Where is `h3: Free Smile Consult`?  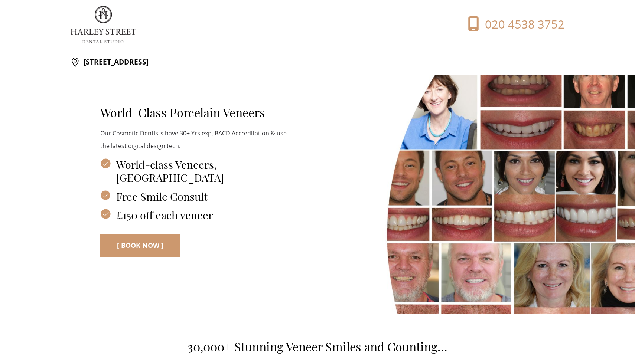
h3: Free Smile Consult is located at coordinates (194, 196).